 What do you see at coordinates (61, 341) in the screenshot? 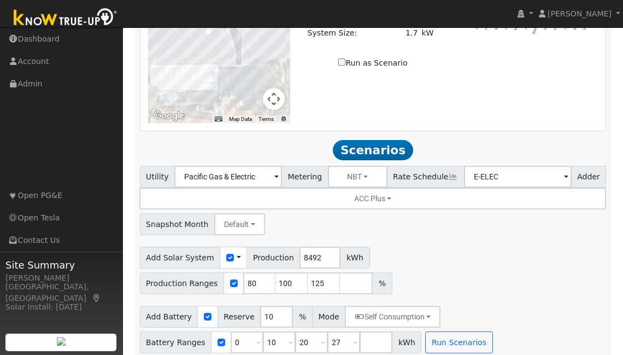
I see `img: retrieve` at bounding box center [61, 341].